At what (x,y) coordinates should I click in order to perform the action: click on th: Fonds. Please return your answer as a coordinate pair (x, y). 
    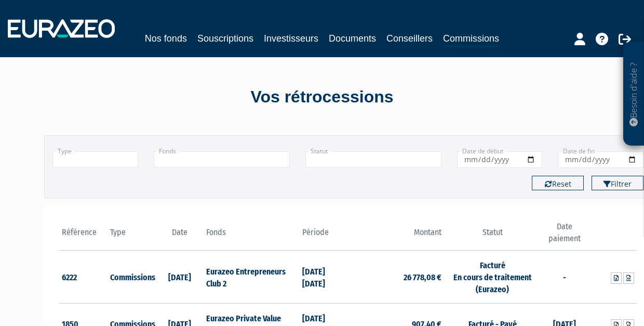
    Looking at the image, I should click on (252, 236).